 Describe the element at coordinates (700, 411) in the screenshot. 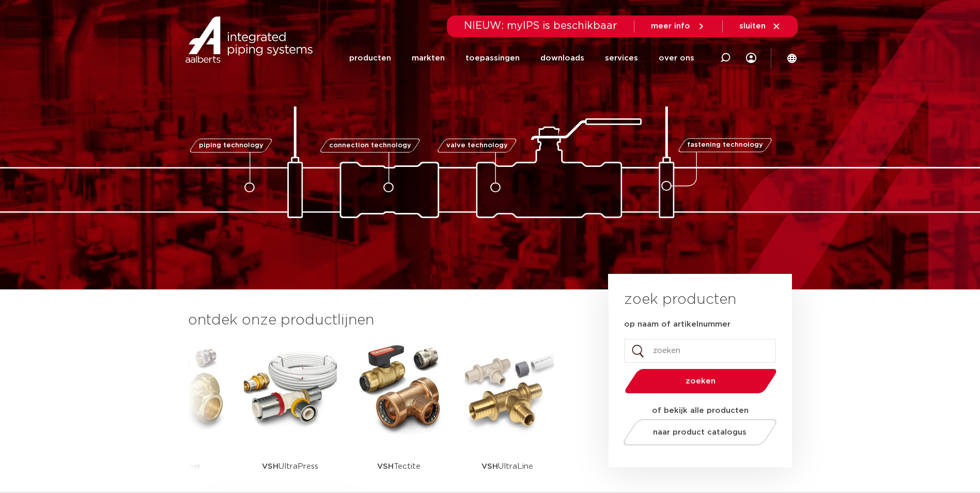

I see `strong: of bekijk alle producten` at that location.